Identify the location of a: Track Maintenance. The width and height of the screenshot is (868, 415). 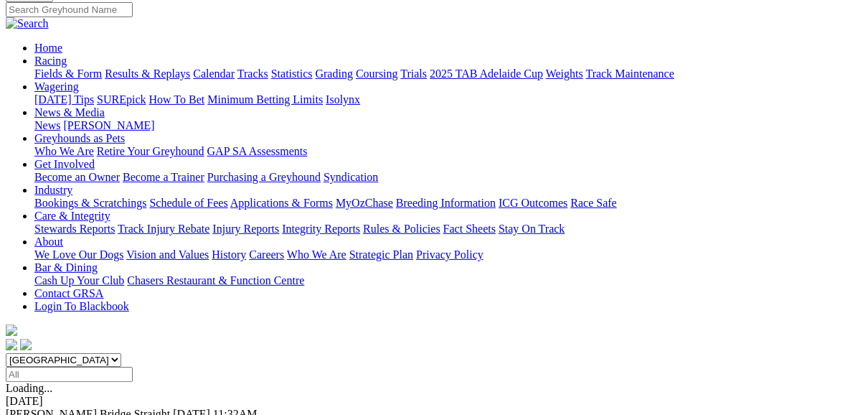
(630, 73).